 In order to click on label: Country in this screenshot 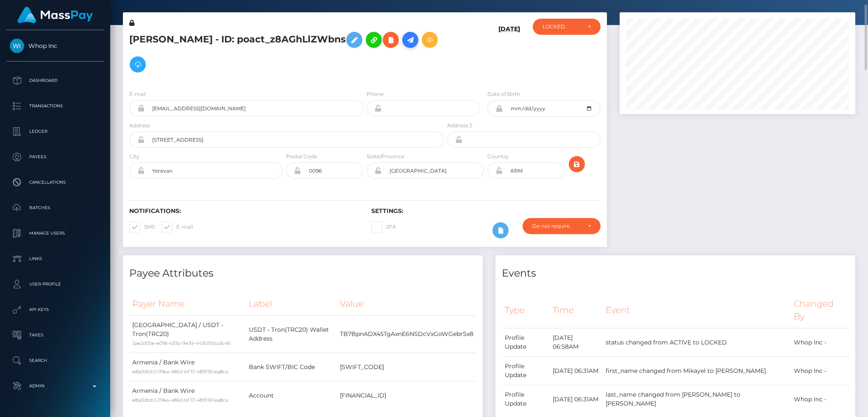, I will do `click(498, 156)`.